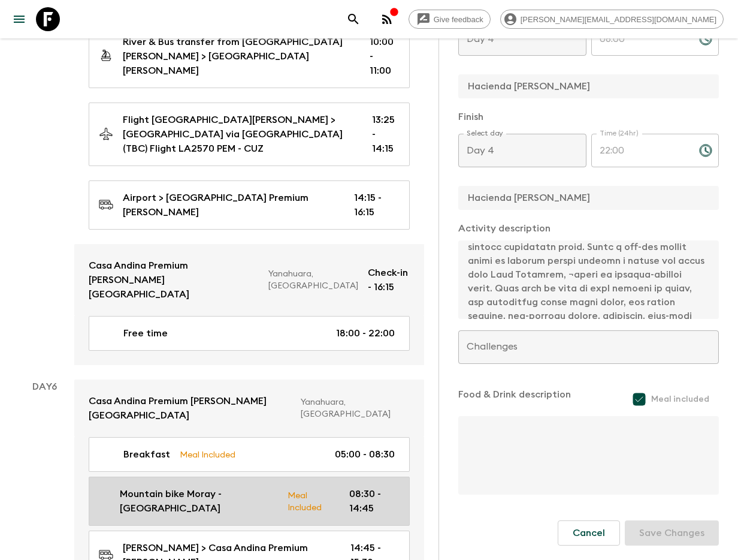 The height and width of the screenshot is (560, 738). What do you see at coordinates (19, 19) in the screenshot?
I see `button: menu` at bounding box center [19, 19].